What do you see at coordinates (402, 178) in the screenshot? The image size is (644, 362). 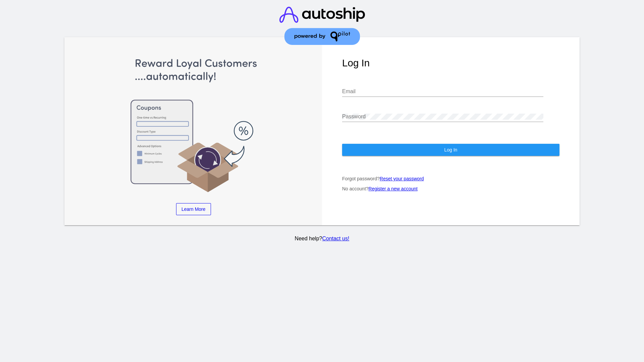 I see `a: Reset your password` at bounding box center [402, 178].